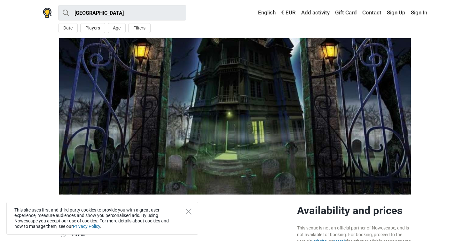 The image size is (470, 241). What do you see at coordinates (47, 13) in the screenshot?
I see `img: Nowescape logo` at bounding box center [47, 13].